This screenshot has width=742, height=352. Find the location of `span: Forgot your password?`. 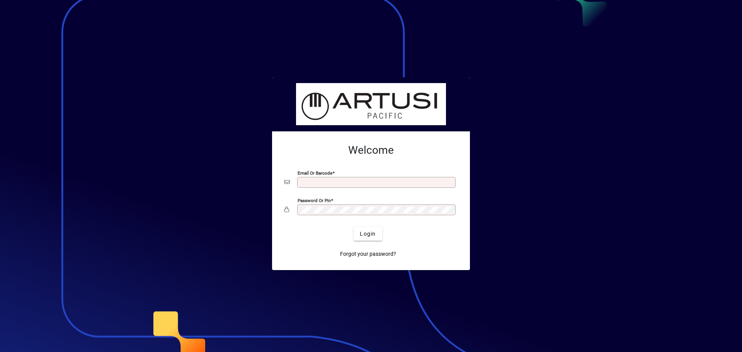

span: Forgot your password? is located at coordinates (368, 254).